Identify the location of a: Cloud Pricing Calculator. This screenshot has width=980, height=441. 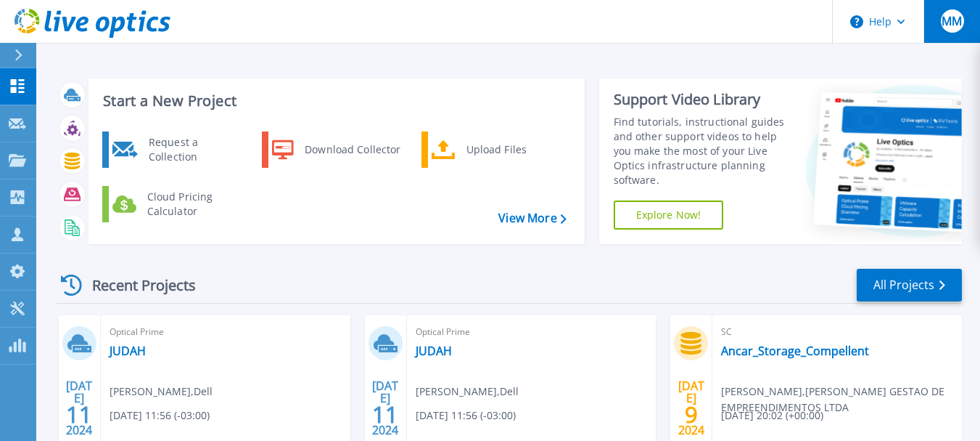
(176, 204).